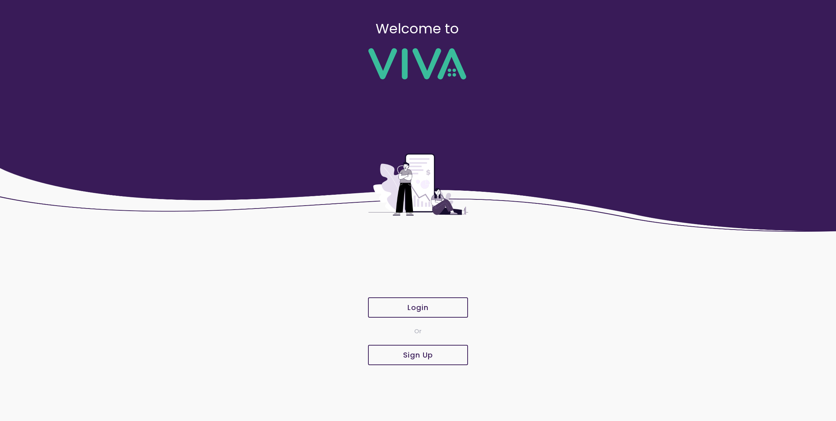 The width and height of the screenshot is (836, 421). Describe the element at coordinates (418, 307) in the screenshot. I see `ion-button: Login` at that location.